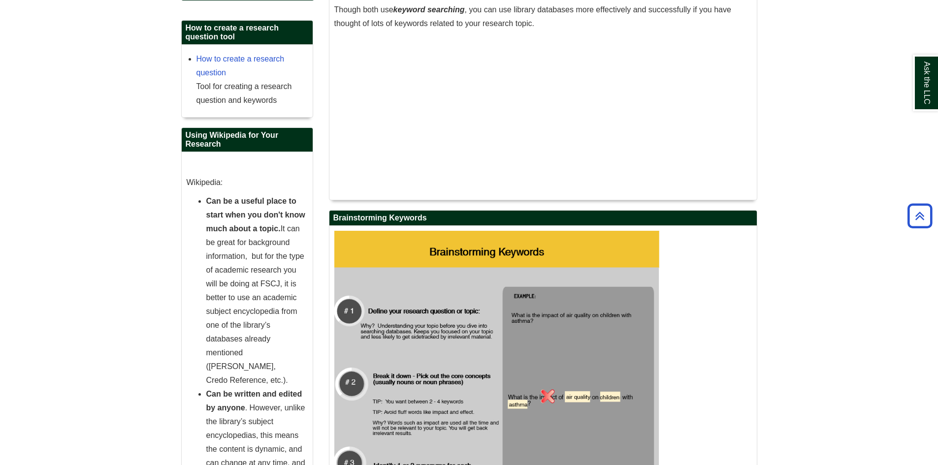  Describe the element at coordinates (247, 32) in the screenshot. I see `h2: How to create a research question tool` at that location.